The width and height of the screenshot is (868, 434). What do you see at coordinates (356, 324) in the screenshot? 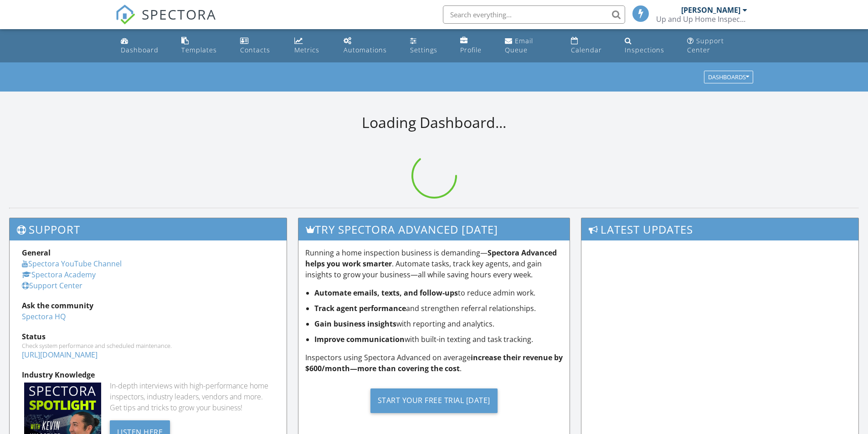
I see `strong: Gain business insights` at bounding box center [356, 324].